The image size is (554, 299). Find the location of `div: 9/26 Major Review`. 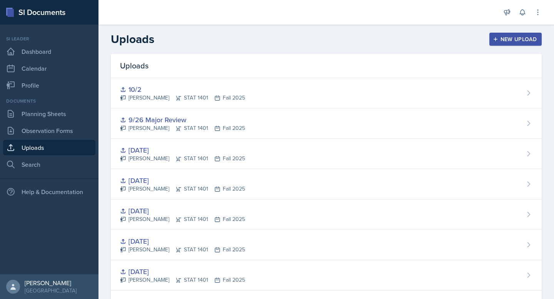

div: 9/26 Major Review is located at coordinates (182, 120).